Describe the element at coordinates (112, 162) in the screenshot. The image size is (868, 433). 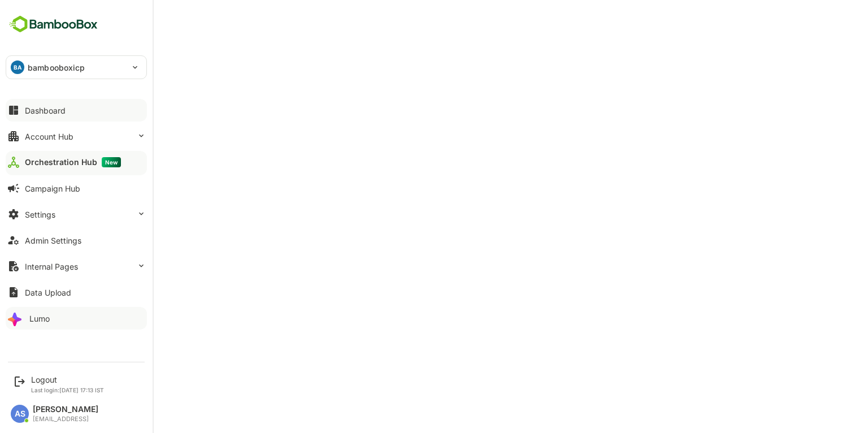
I see `span: New` at that location.